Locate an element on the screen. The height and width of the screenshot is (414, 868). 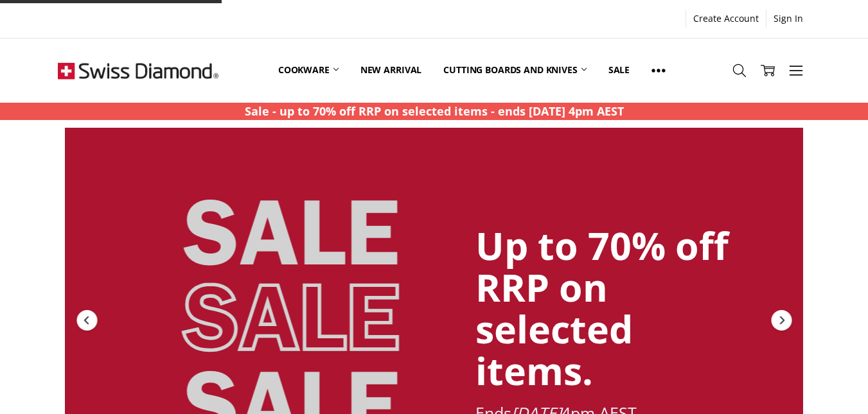
img: Free Shipping On Every Order is located at coordinates (138, 71).